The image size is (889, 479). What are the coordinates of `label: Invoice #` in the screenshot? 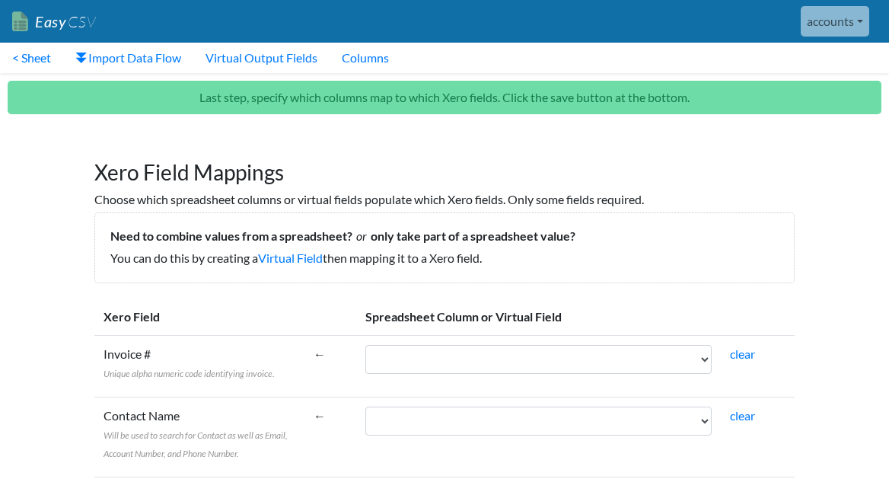 It's located at (189, 363).